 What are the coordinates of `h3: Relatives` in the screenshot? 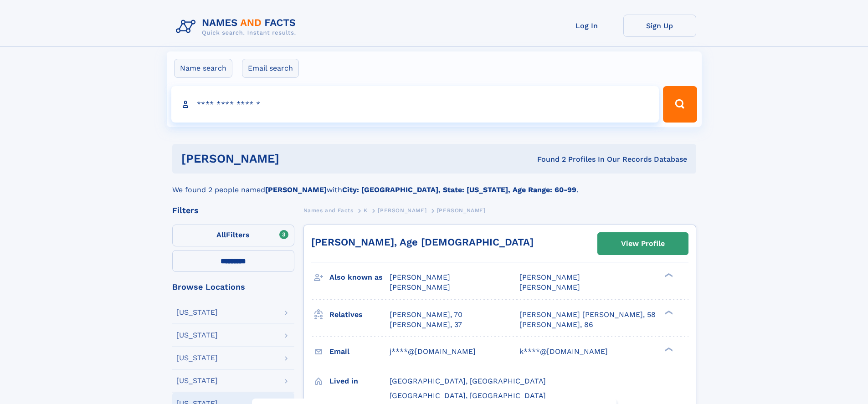 It's located at (360, 315).